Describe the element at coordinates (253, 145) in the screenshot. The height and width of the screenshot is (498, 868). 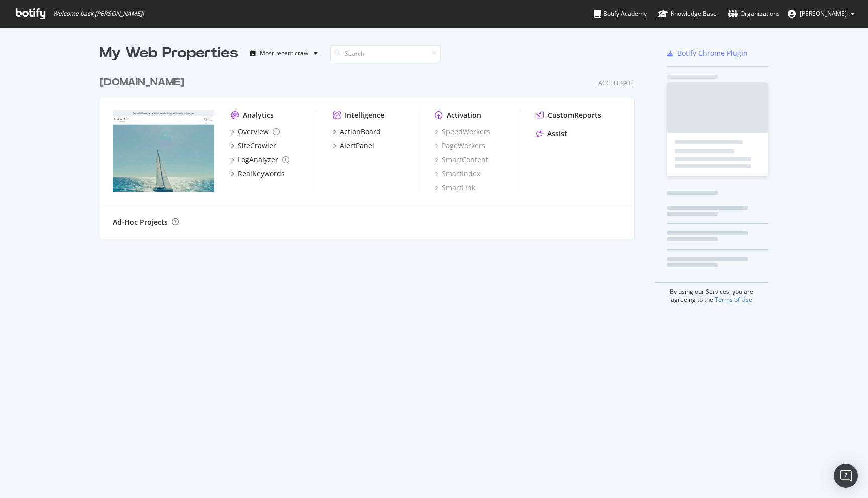
I see `a: SiteCrawler` at that location.